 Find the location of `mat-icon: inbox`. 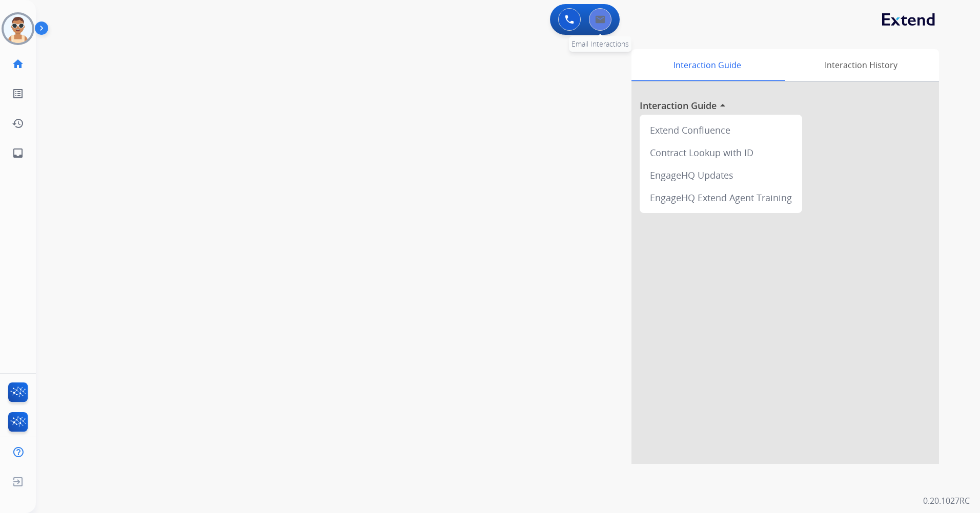

mat-icon: inbox is located at coordinates (18, 153).